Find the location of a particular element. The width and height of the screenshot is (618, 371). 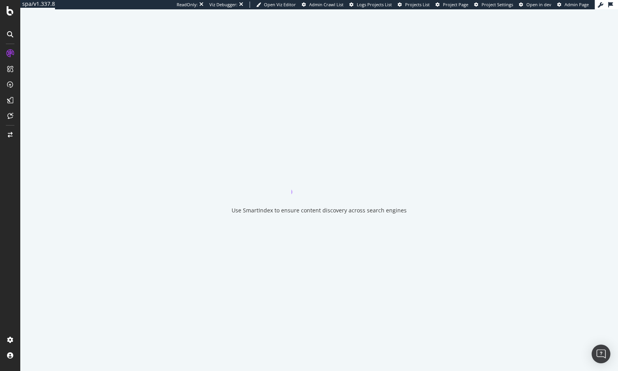

span: Projects List is located at coordinates (417, 4).